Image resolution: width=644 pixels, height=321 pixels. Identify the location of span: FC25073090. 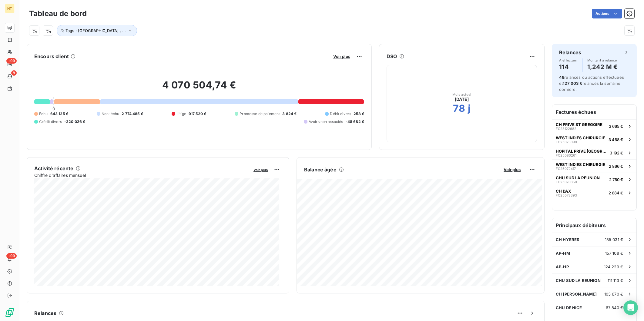
(567, 142).